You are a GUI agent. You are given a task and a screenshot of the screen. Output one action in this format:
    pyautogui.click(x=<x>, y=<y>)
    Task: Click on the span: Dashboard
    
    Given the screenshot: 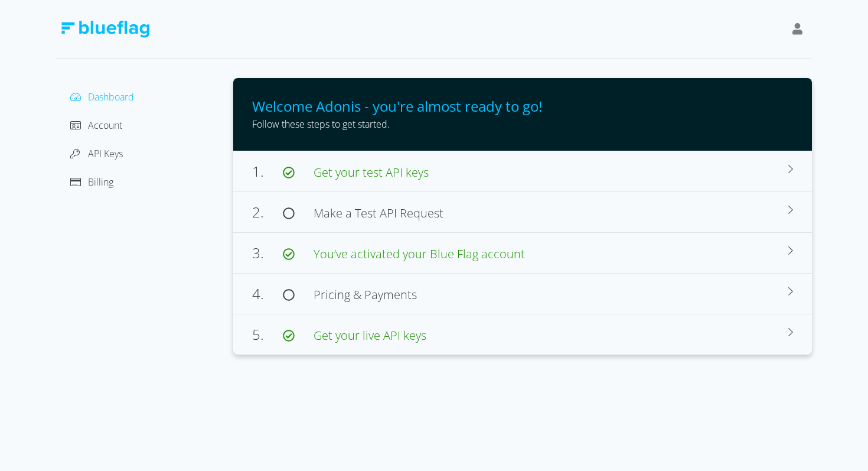 What is the action you would take?
    pyautogui.click(x=111, y=97)
    